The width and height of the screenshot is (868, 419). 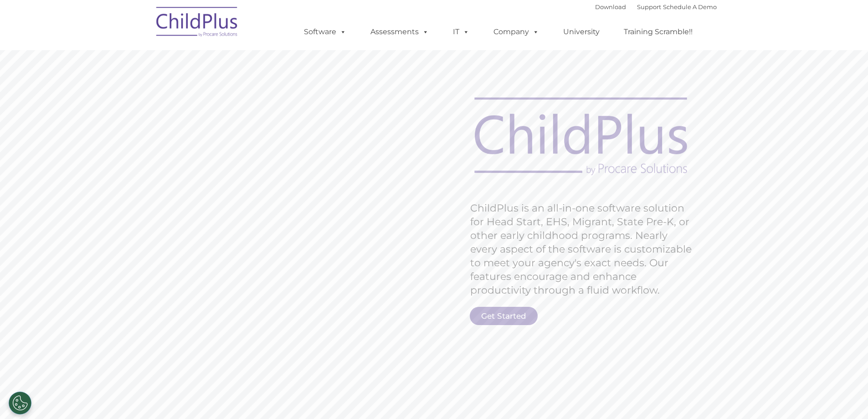 What do you see at coordinates (649, 7) in the screenshot?
I see `a: Support` at bounding box center [649, 7].